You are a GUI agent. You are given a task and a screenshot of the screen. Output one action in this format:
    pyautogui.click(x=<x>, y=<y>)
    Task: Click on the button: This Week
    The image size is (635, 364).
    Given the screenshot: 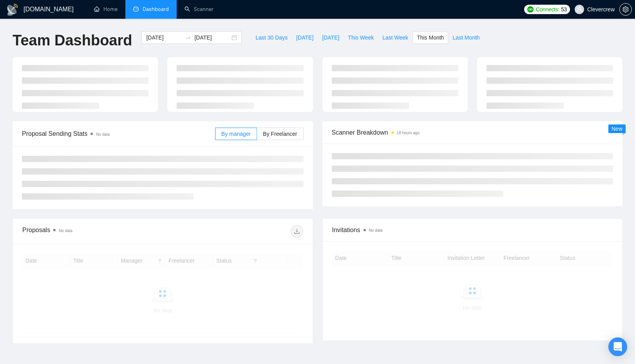 What is the action you would take?
    pyautogui.click(x=361, y=38)
    